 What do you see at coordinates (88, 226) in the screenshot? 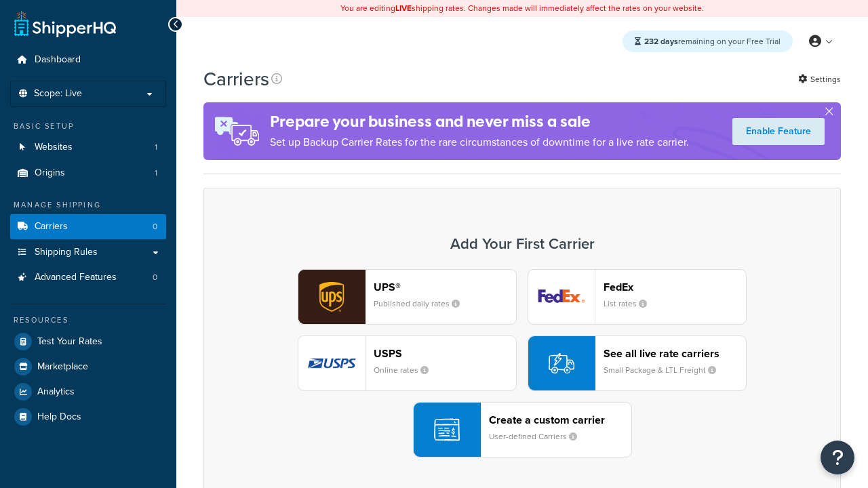
I see `li: Carriers` at bounding box center [88, 226].